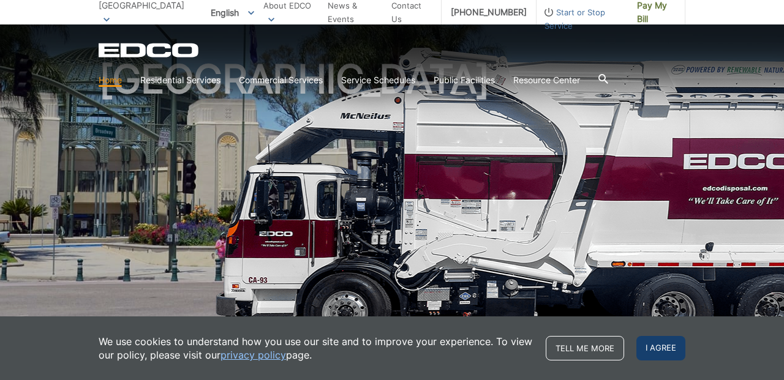 Image resolution: width=784 pixels, height=380 pixels. I want to click on a: Service Schedules, so click(378, 80).